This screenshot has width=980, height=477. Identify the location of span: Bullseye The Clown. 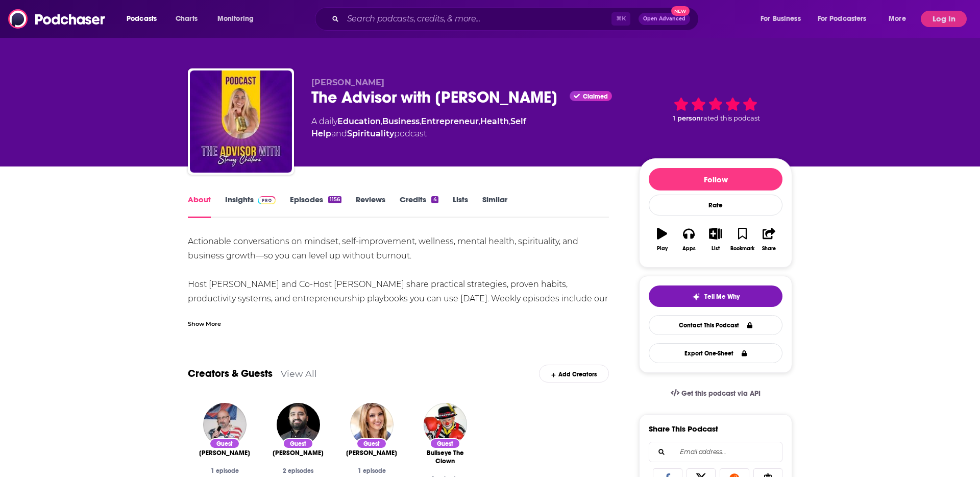
(446, 457).